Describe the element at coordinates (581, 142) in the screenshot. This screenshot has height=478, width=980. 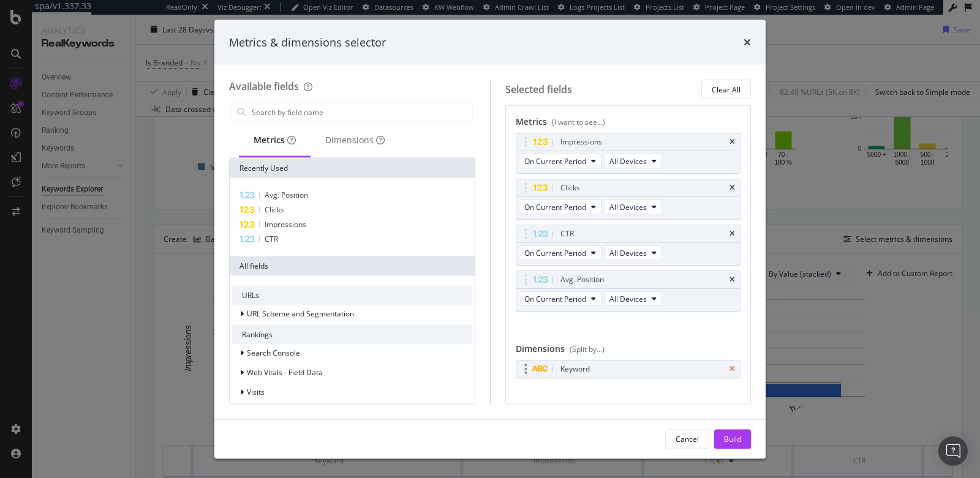
I see `div: Impressions` at that location.